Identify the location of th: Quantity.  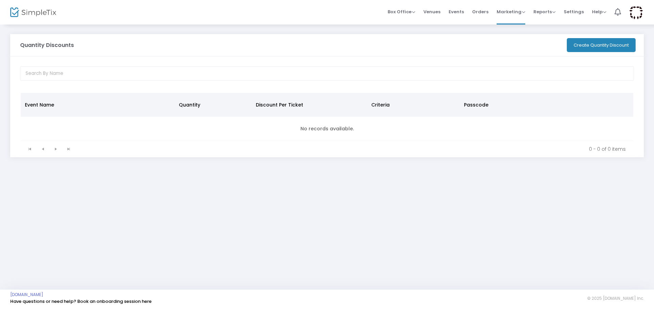
(213, 105).